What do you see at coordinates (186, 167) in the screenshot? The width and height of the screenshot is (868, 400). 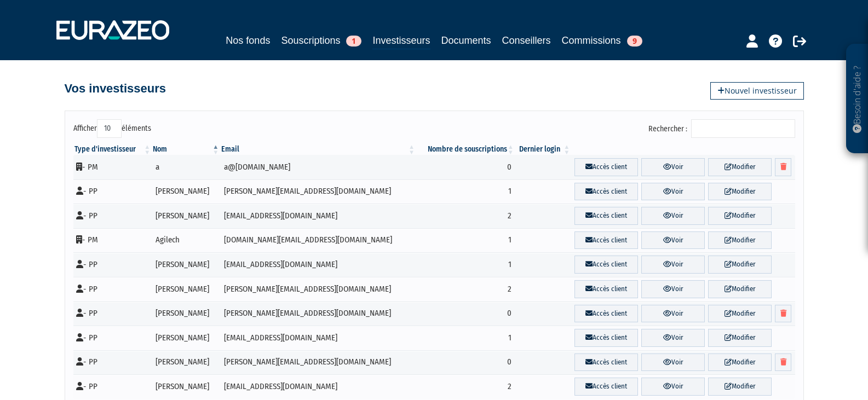 I see `td: a` at bounding box center [186, 167].